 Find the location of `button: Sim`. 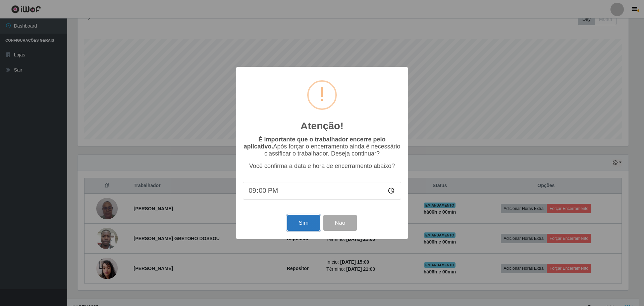

button: Sim is located at coordinates (303, 223).